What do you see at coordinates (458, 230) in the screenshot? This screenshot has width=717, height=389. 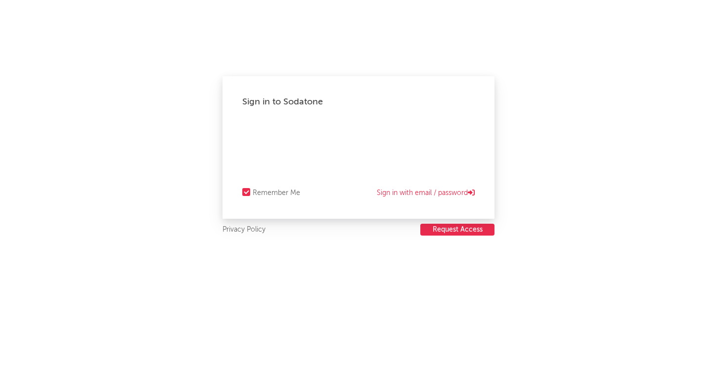 I see `a: Request Access` at bounding box center [458, 230].